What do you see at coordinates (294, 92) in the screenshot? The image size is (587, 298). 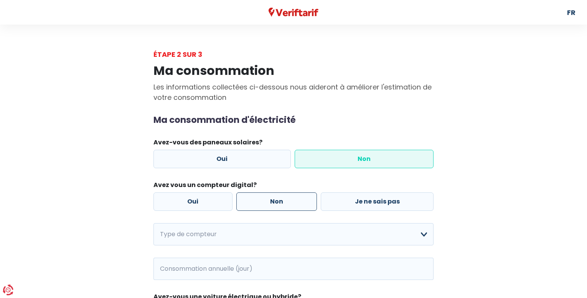 I see `p: Les informations collectées ci-dessous nous aideront à améliorer l'estimation de votre consommation` at bounding box center [294, 92].